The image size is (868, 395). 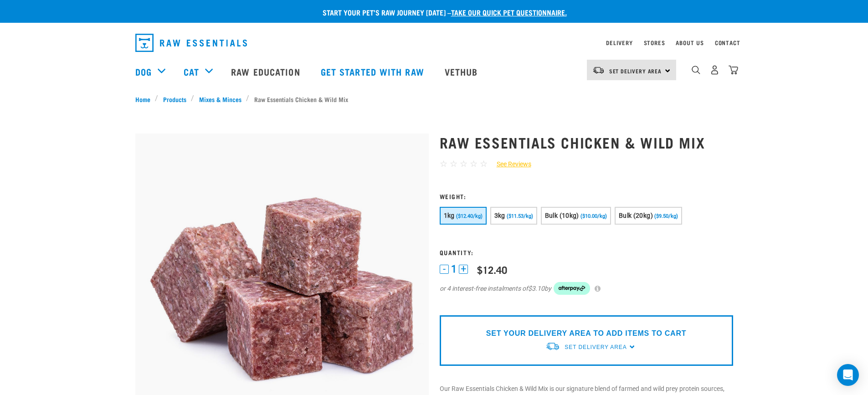 I want to click on span: Bulk (10kg), so click(x=561, y=215).